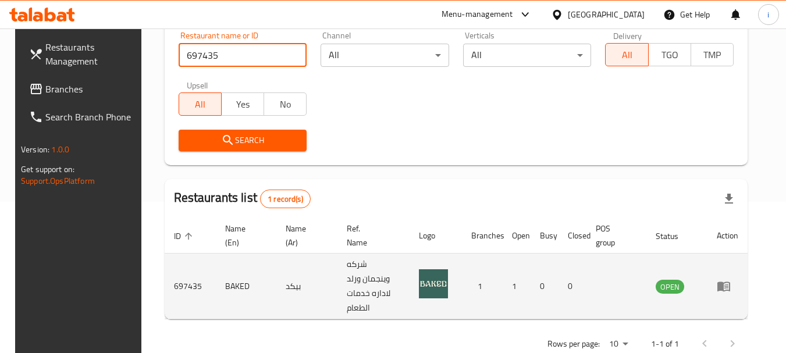 Image resolution: width=786 pixels, height=353 pixels. What do you see at coordinates (60, 149) in the screenshot?
I see `span: 1.0.0` at bounding box center [60, 149].